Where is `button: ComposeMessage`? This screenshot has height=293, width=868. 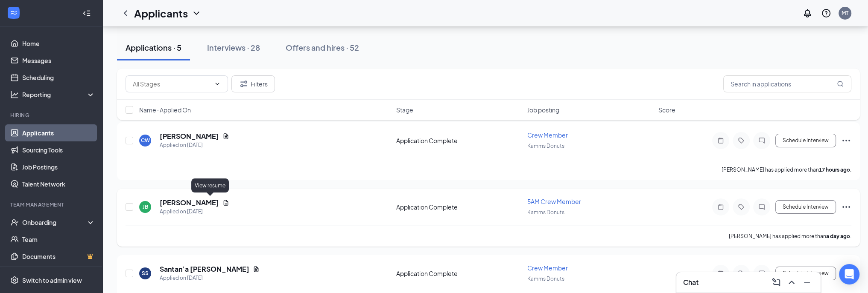
button: ComposeMessage is located at coordinates (776, 283).